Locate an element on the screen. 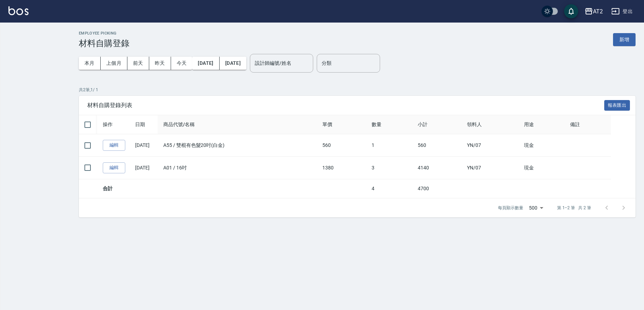  button: 上個月 is located at coordinates (114, 63).